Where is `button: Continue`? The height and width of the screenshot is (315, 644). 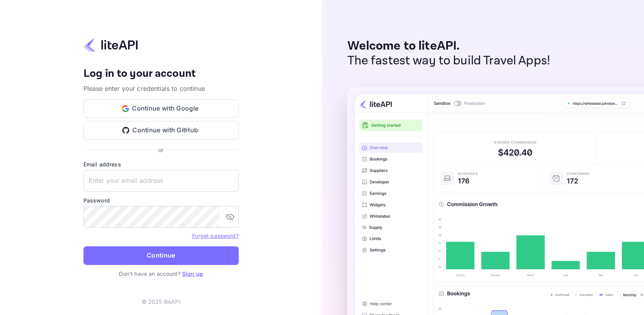
button: Continue is located at coordinates (161, 256).